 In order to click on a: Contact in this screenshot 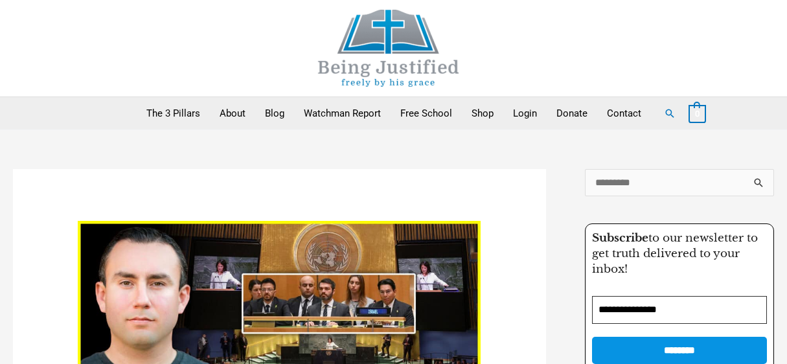, I will do `click(624, 113)`.